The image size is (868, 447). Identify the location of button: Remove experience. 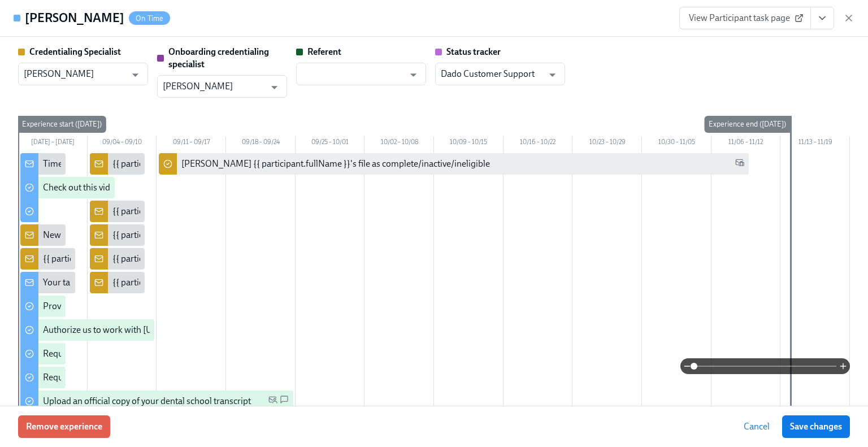
(64, 428).